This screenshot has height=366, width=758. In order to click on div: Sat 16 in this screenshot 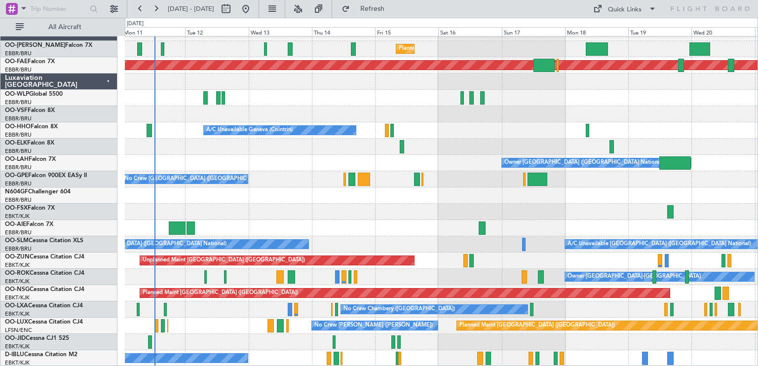, I will do `click(470, 32)`.